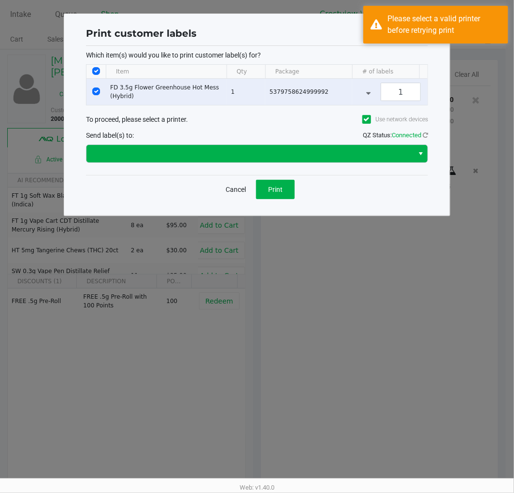  Describe the element at coordinates (276, 189) in the screenshot. I see `button: Print` at that location.